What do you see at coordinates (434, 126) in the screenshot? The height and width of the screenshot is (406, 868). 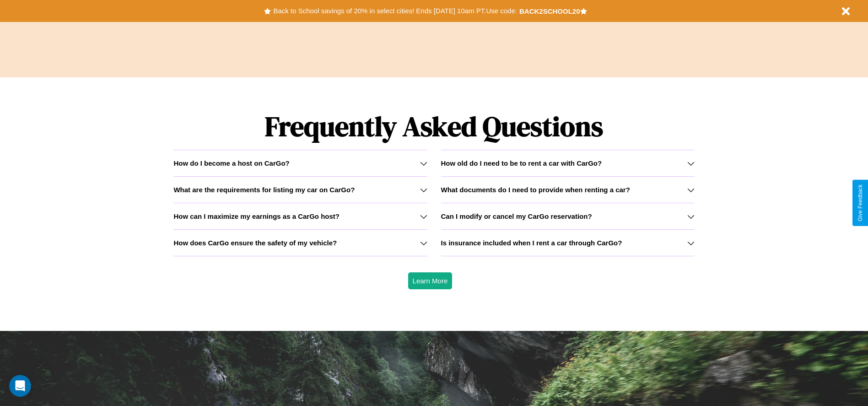 I see `h1: Frequently Asked Questions` at bounding box center [434, 126].